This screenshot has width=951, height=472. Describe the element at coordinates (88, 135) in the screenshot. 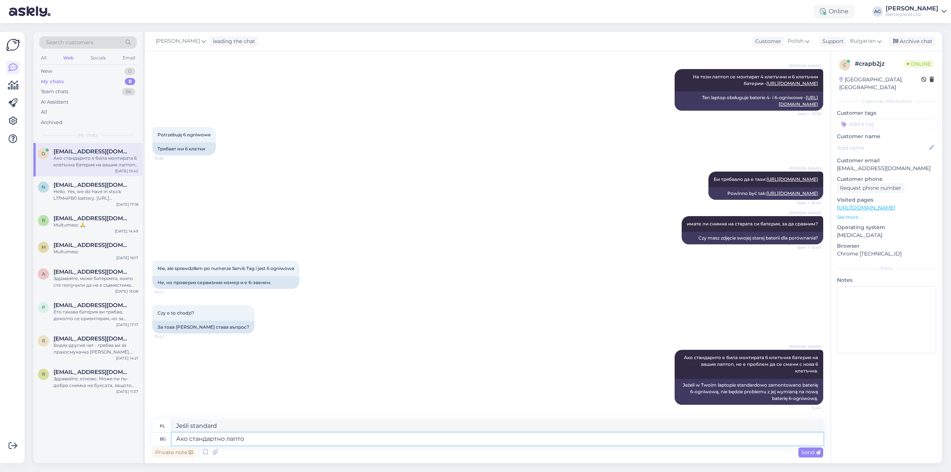

I see `span: My chats` at that location.